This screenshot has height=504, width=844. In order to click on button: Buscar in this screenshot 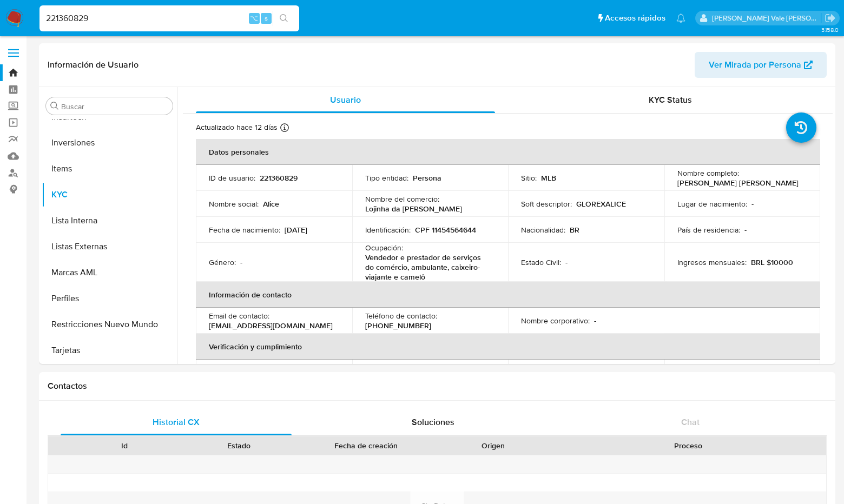, I will do `click(54, 106)`.